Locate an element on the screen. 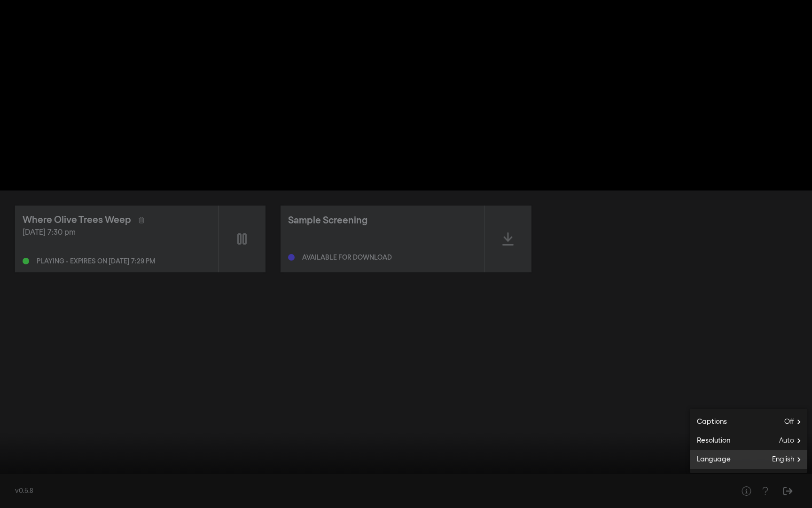 Image resolution: width=812 pixels, height=508 pixels. button: Language is located at coordinates (748, 459).